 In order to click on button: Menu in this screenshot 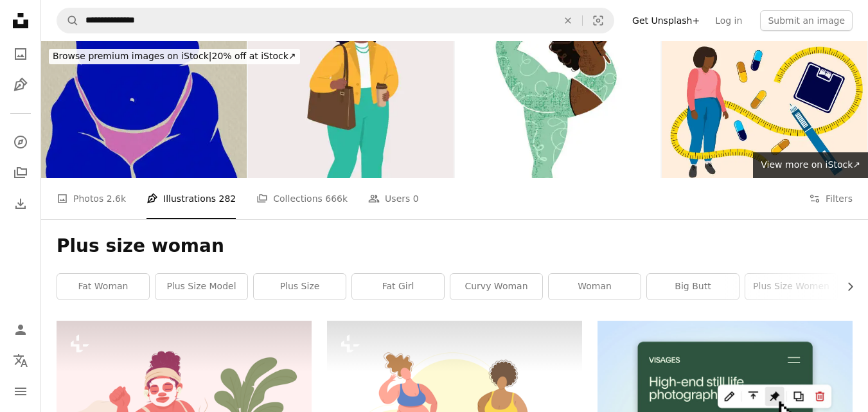, I will do `click(21, 391)`.